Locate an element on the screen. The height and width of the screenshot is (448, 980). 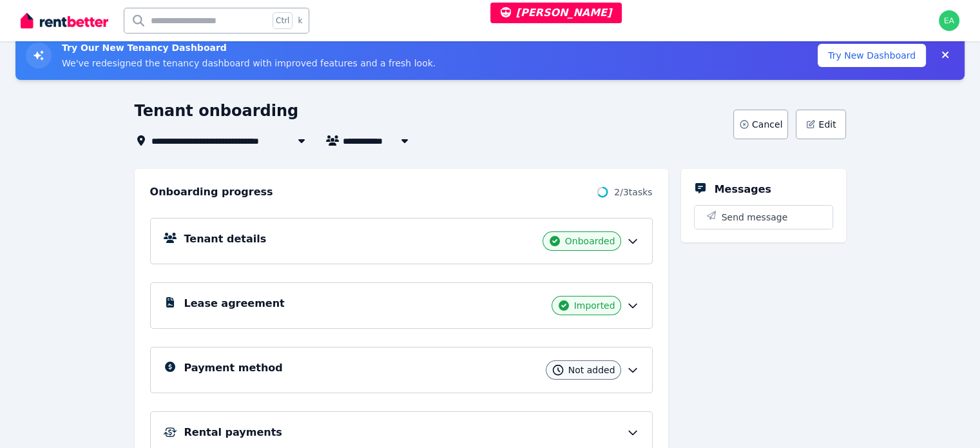
span: 2 / 3 tasks is located at coordinates (633, 192).